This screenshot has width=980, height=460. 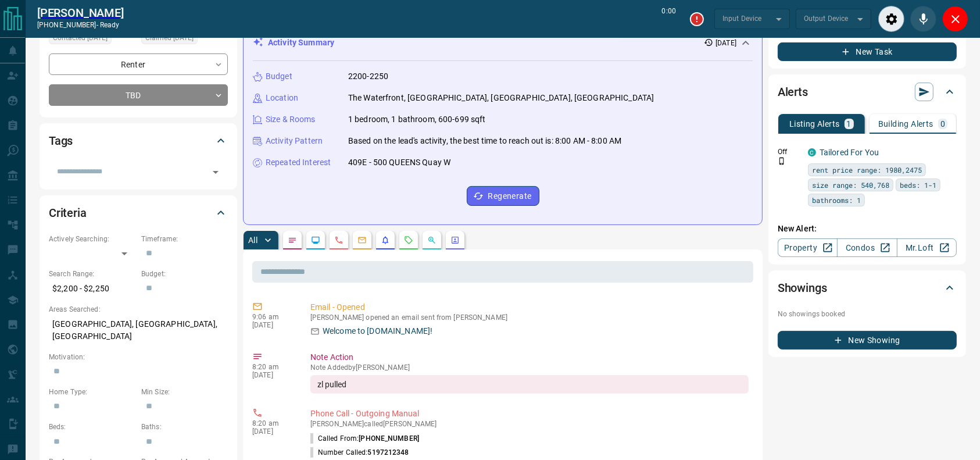 I want to click on button: Regenerate, so click(x=503, y=196).